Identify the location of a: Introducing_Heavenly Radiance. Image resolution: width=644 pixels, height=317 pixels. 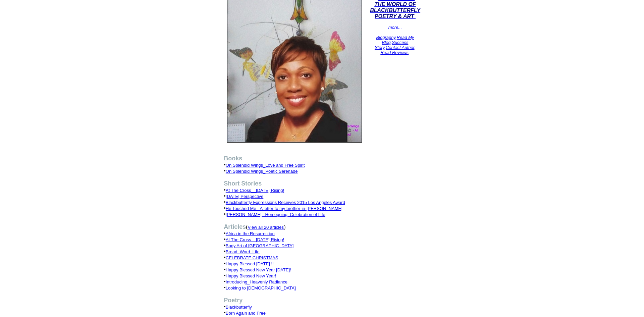
(257, 282).